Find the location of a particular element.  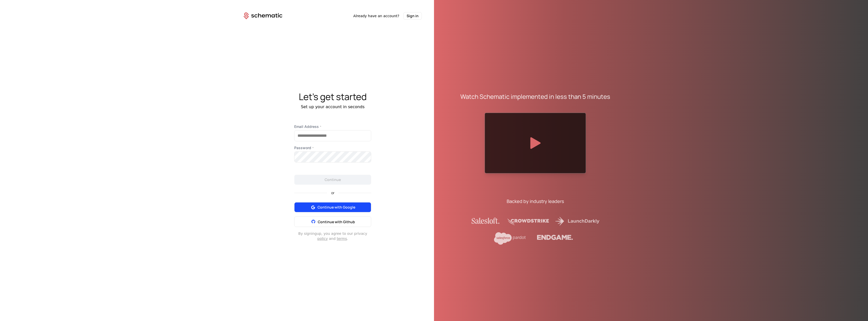

button: Continue with Github is located at coordinates (332, 222).